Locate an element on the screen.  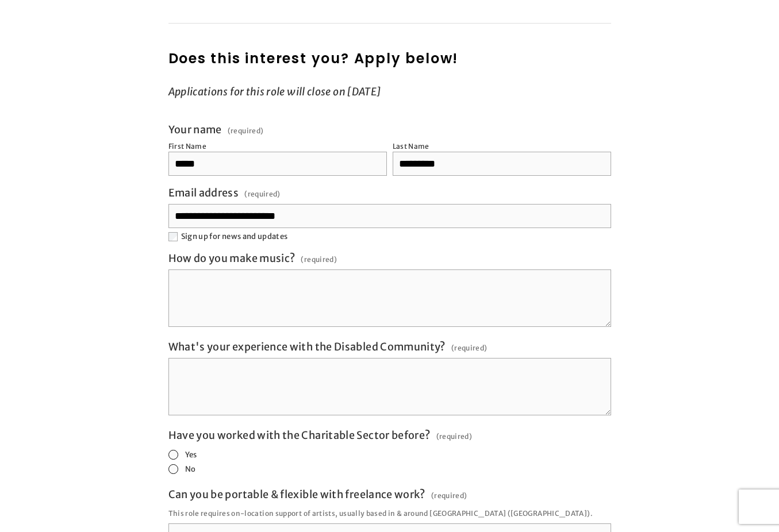
span: Yes is located at coordinates (191, 454).